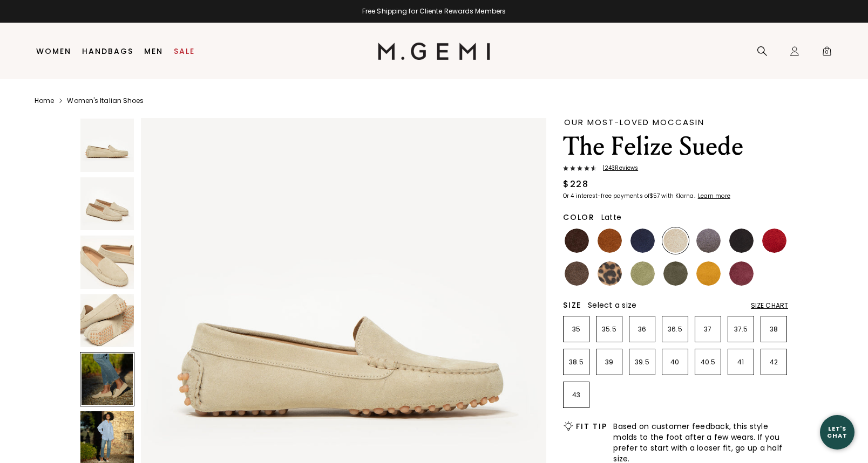 The image size is (868, 463). I want to click on img: Chocolate, so click(576, 241).